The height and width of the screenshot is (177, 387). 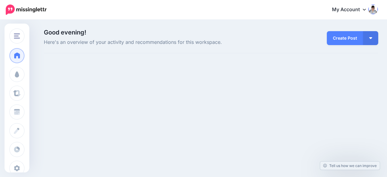 I want to click on img: Missinglettr, so click(x=26, y=10).